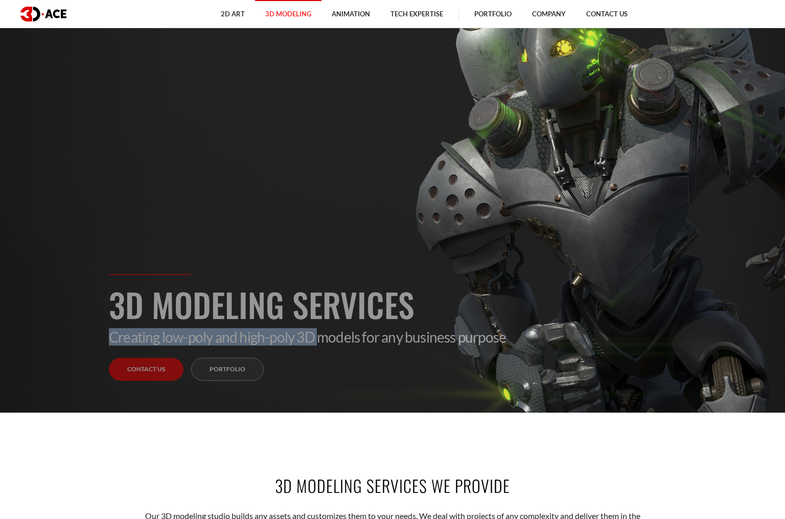 This screenshot has height=519, width=785. Describe the element at coordinates (227, 369) in the screenshot. I see `a: Portfolio` at that location.